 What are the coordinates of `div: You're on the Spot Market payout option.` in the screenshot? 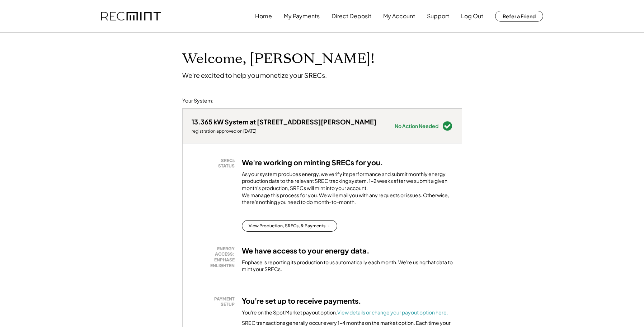 It's located at (345, 312).